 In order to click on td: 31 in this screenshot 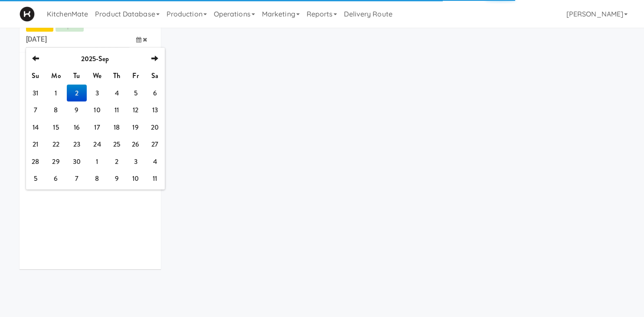, I will do `click(35, 93)`.